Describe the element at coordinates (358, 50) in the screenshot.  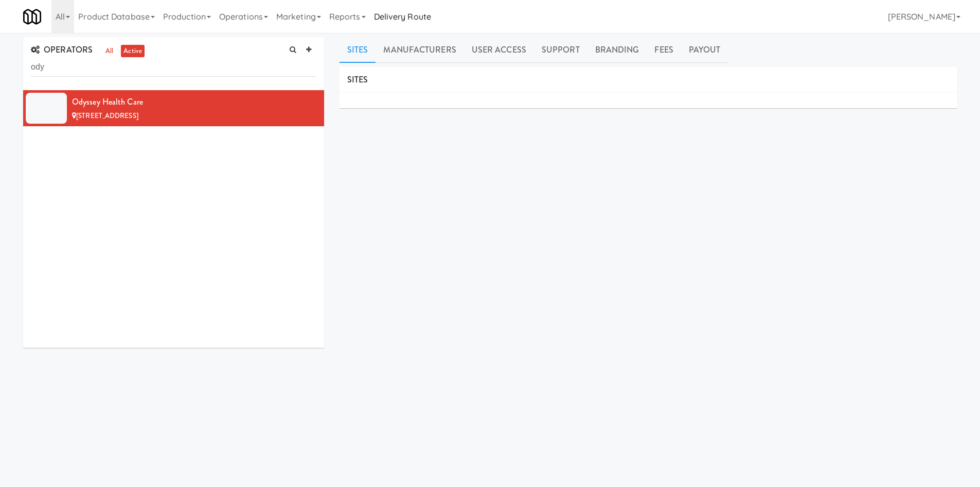
I see `a: Sites` at that location.